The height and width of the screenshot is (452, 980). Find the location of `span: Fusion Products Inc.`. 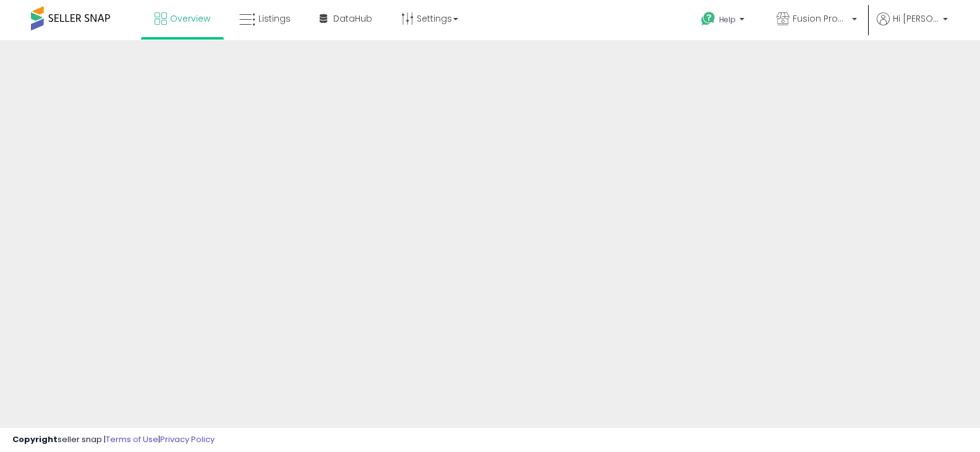

span: Fusion Products Inc. is located at coordinates (820, 18).